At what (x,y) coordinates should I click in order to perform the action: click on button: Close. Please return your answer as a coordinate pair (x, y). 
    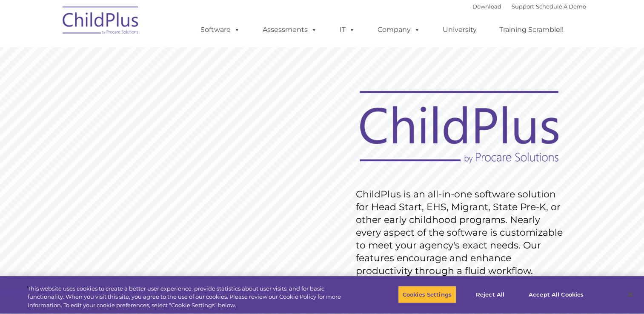
    Looking at the image, I should click on (630, 295).